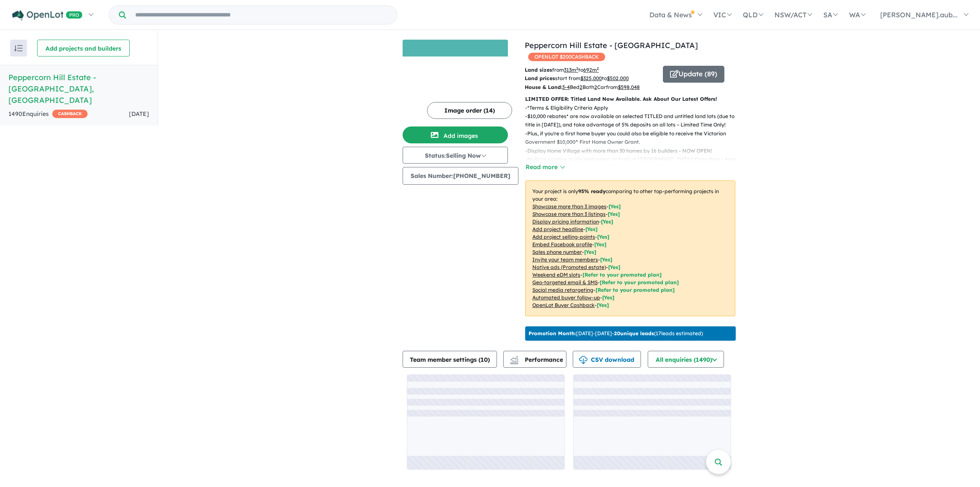 The width and height of the screenshot is (980, 487). Describe the element at coordinates (571, 69) in the screenshot. I see `u: 313 m` at that location.